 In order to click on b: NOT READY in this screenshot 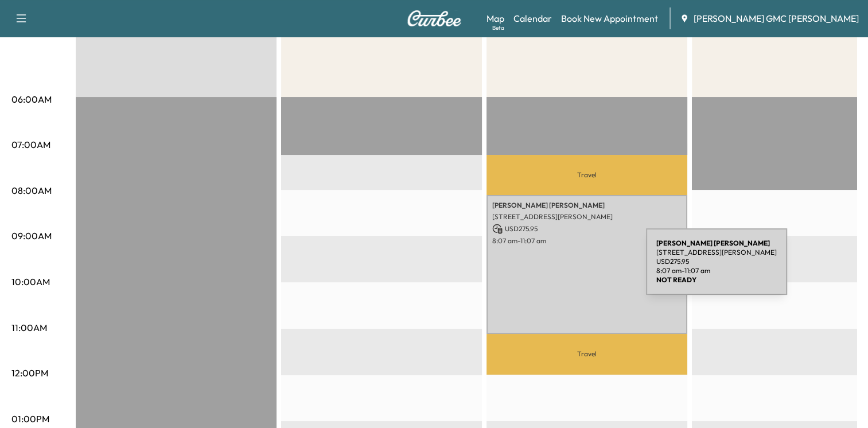, I will do `click(676, 279)`.